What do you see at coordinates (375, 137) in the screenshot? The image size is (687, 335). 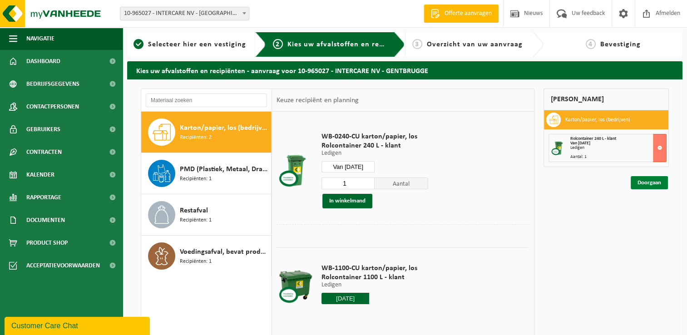 I see `span: WB-0240-CU karton/papier, los` at bounding box center [375, 137].